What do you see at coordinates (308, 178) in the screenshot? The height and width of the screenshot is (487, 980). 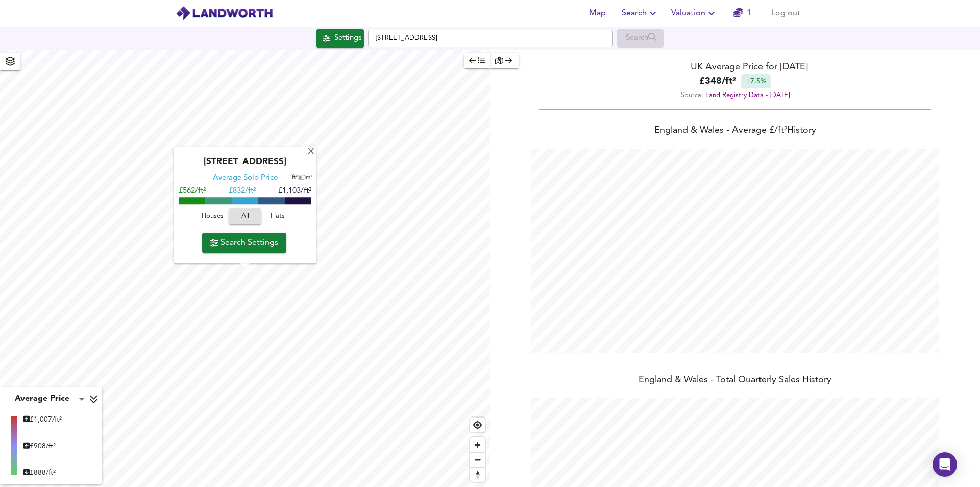 I see `span: m²` at bounding box center [308, 178].